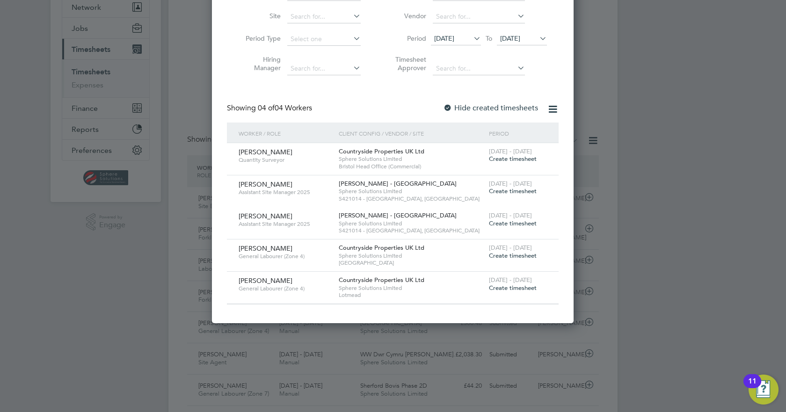  I want to click on label: Site, so click(260, 16).